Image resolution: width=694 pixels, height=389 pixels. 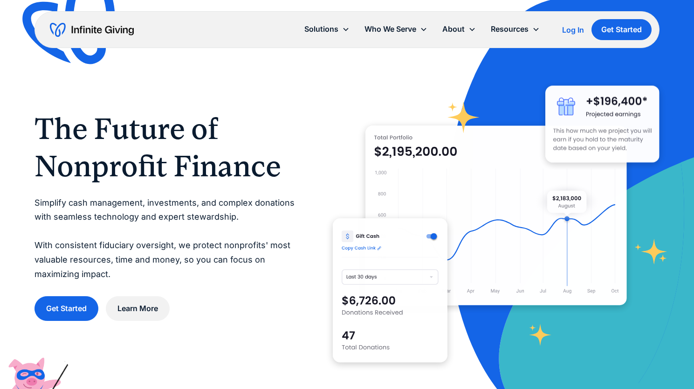 What do you see at coordinates (651, 251) in the screenshot?
I see `img: fundraising star` at bounding box center [651, 251].